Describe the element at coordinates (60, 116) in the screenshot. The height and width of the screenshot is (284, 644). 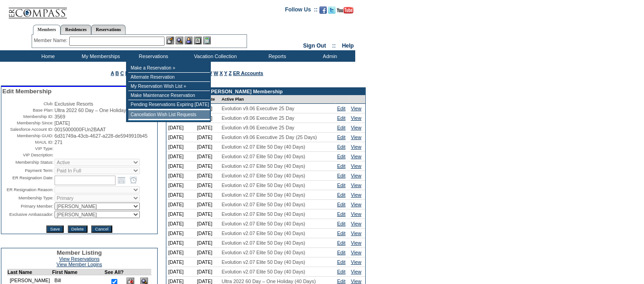
I see `span: 3569` at that location.